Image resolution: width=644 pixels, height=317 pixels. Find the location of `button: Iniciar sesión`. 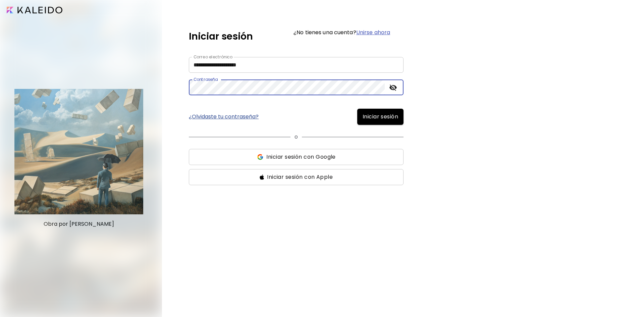

button: Iniciar sesión is located at coordinates (380, 116).